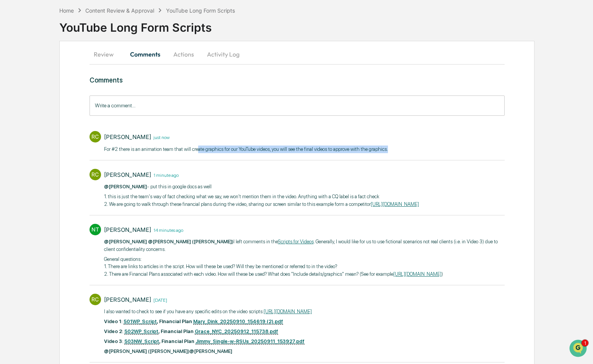 This screenshot has width=593, height=364. Describe the element at coordinates (10, 10) in the screenshot. I see `button: Open customer support` at that location.